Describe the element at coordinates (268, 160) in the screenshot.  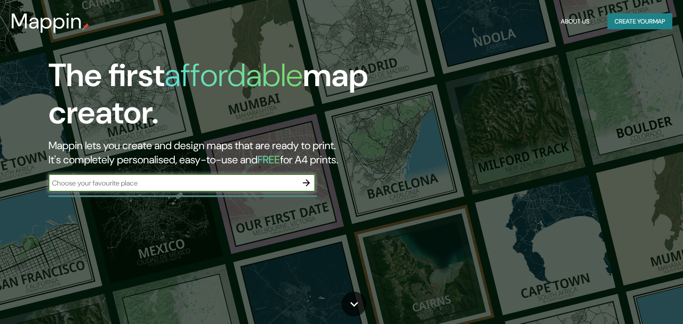
I see `h5: FREE` at that location.